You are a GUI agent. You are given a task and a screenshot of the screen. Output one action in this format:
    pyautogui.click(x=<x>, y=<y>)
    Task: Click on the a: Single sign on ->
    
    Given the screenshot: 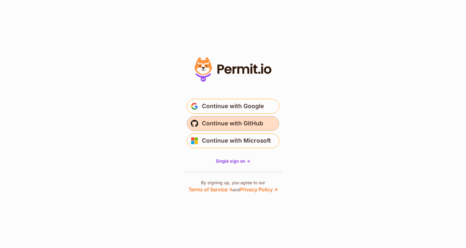 What is the action you would take?
    pyautogui.click(x=233, y=161)
    